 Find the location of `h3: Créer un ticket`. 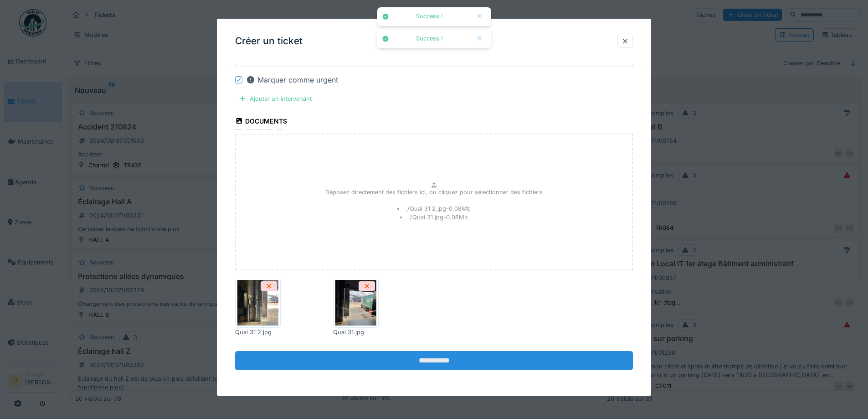

h3: Créer un ticket is located at coordinates (268, 41).